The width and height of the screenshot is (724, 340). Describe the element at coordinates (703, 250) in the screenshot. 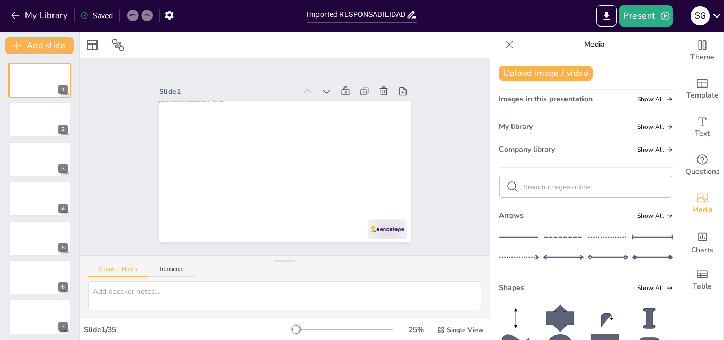

I see `span: Charts` at that location.